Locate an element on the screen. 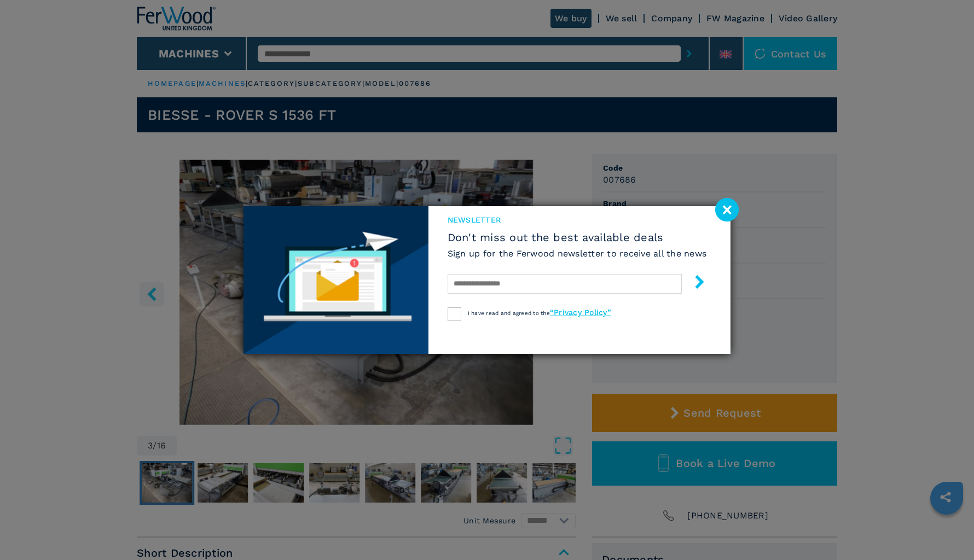 This screenshot has height=560, width=974. h6: Sign up for the Ferwood newsletter to receive all the news is located at coordinates (577, 253).